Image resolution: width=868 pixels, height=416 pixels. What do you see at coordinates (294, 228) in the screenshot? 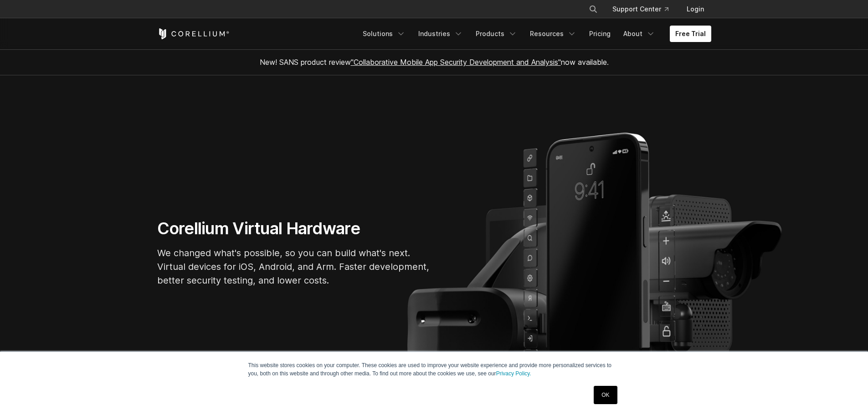
I see `h1: Corellium Virtual Hardware` at bounding box center [294, 228].